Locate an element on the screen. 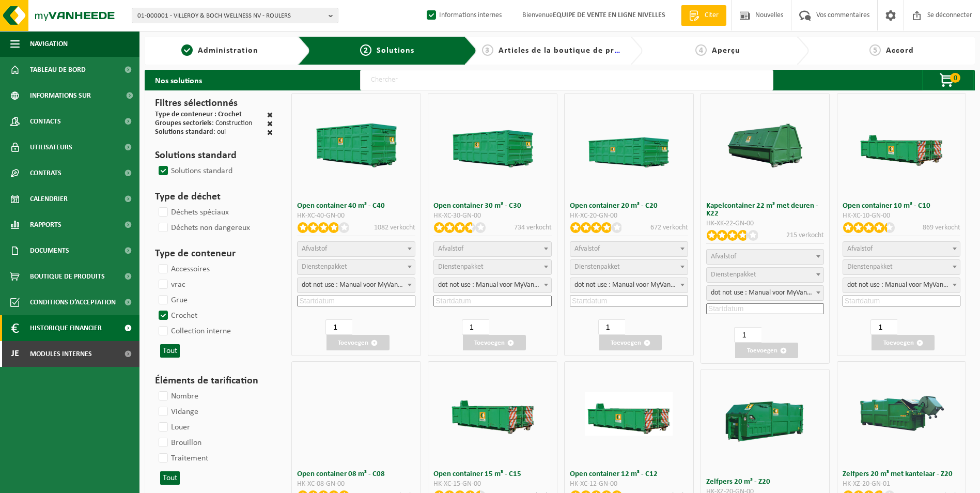  span: 1 is located at coordinates (187, 50).